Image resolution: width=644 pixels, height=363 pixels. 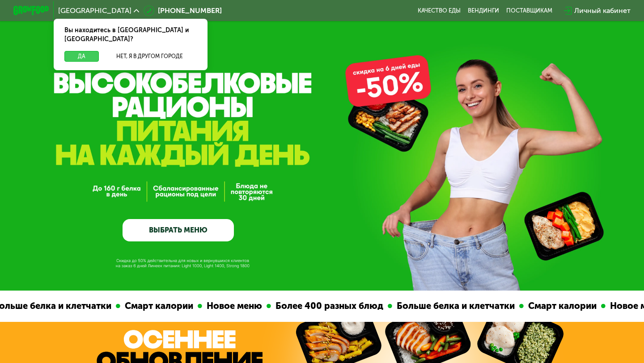 I want to click on a: ВЫБРАТЬ МЕНЮ, so click(x=178, y=230).